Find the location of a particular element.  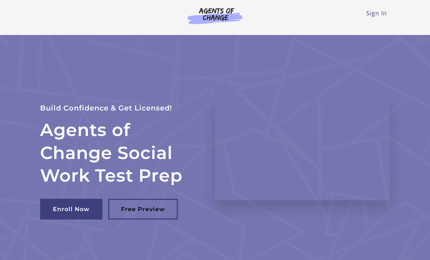

a: Free Preview is located at coordinates (143, 209).